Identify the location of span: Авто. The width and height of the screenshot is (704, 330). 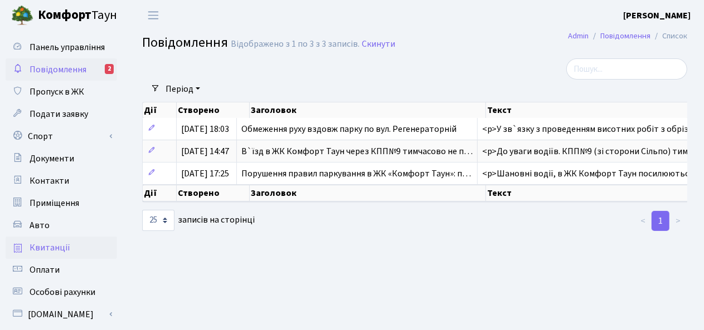
(40, 226).